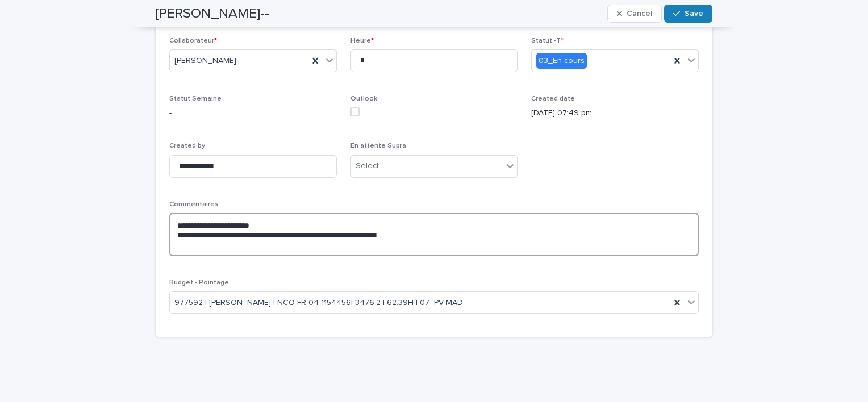 This screenshot has height=402, width=868. I want to click on span: Save, so click(694, 14).